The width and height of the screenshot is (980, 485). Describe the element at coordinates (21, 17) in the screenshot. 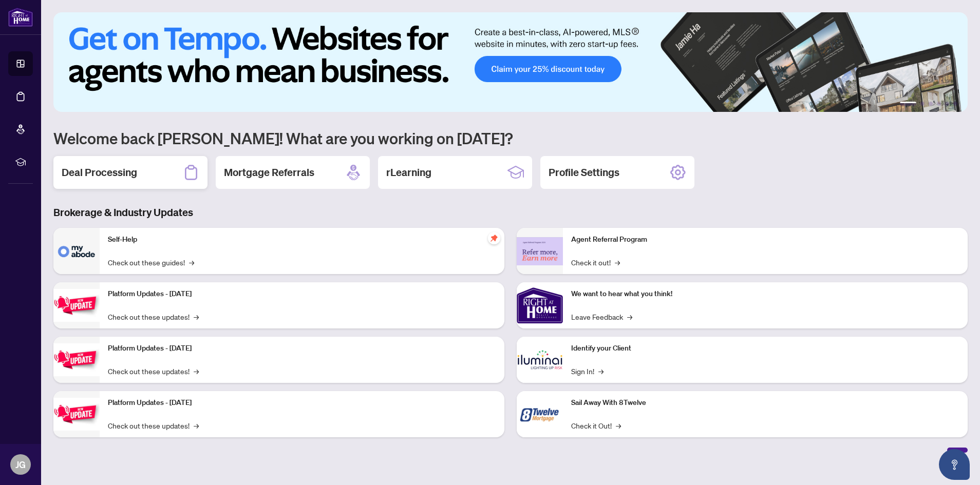

I see `img: logo` at that location.